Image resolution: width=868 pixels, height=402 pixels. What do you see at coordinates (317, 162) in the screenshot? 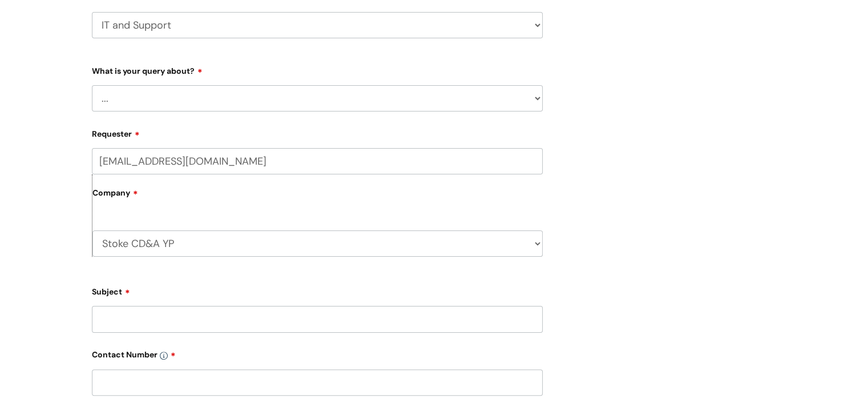
I see `input: Email` at bounding box center [317, 162].